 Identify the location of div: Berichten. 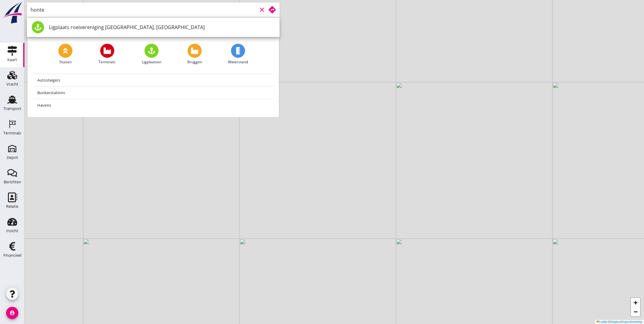
(12, 182).